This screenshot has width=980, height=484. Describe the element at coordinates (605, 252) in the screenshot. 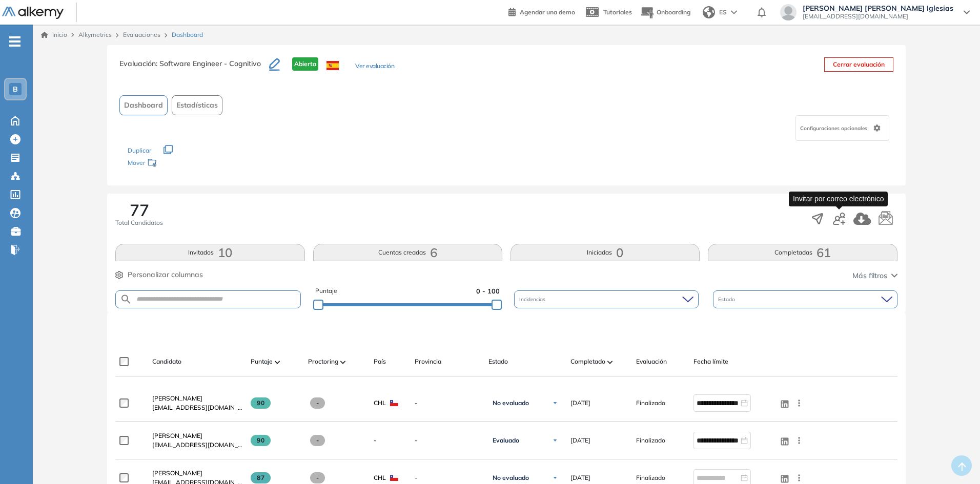

I see `button: Iniciadas0` at that location.